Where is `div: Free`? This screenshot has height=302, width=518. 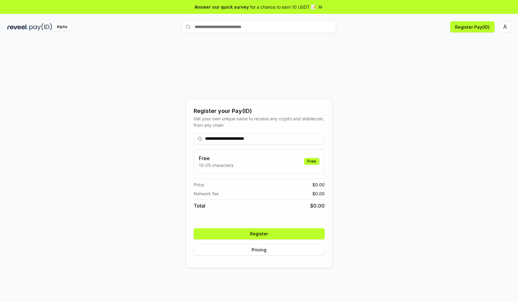 div: Free is located at coordinates (312, 161).